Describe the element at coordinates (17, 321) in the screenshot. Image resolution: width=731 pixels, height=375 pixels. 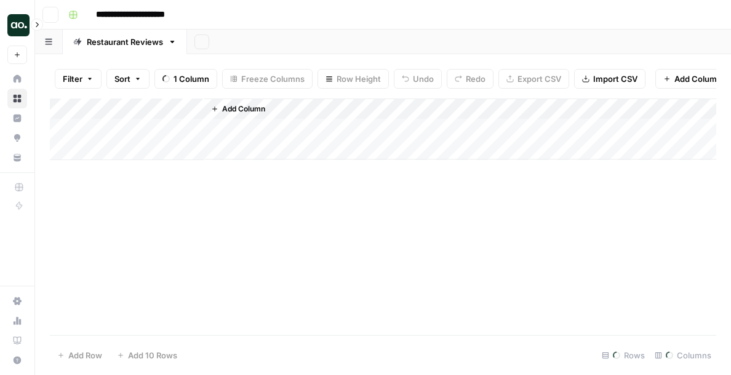
I see `a: Usage` at that location.